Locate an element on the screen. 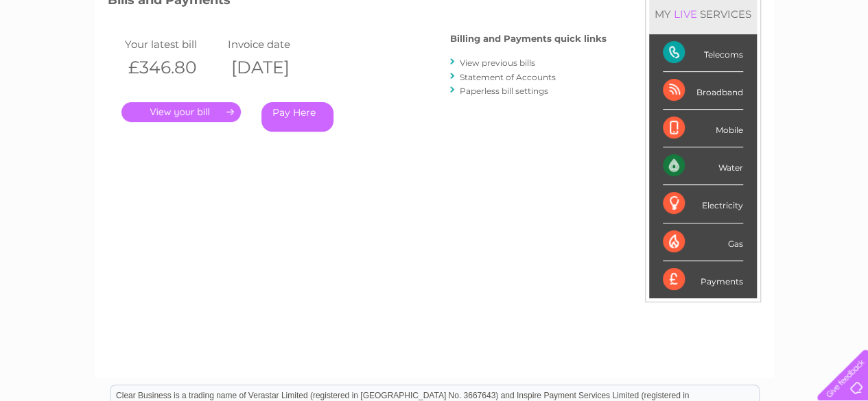 The image size is (868, 401). a: 0333 014 3131 is located at coordinates (657, 15).